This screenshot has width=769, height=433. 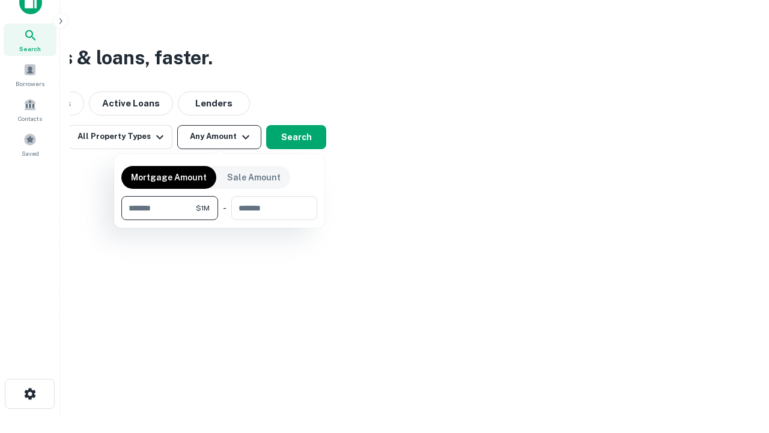 What do you see at coordinates (254, 177) in the screenshot?
I see `p: Sale Amount` at bounding box center [254, 177].